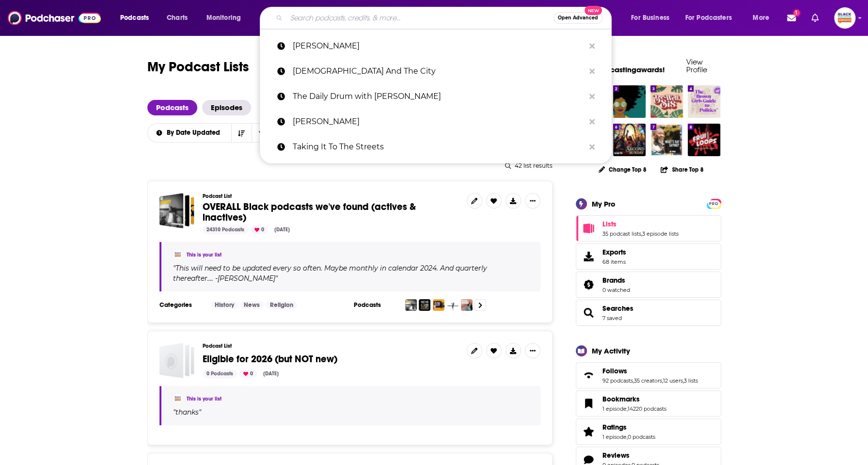  What do you see at coordinates (282, 305) in the screenshot?
I see `a: Religion` at bounding box center [282, 305].